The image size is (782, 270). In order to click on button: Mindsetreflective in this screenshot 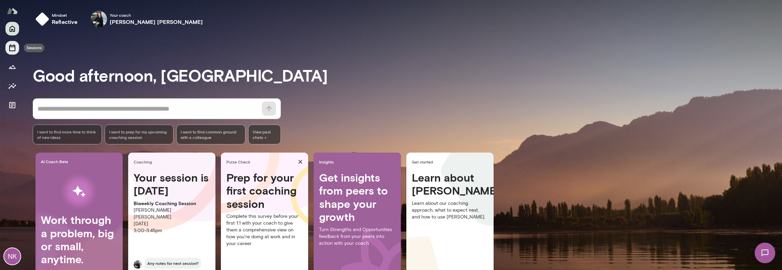, I will do `click(58, 19)`.